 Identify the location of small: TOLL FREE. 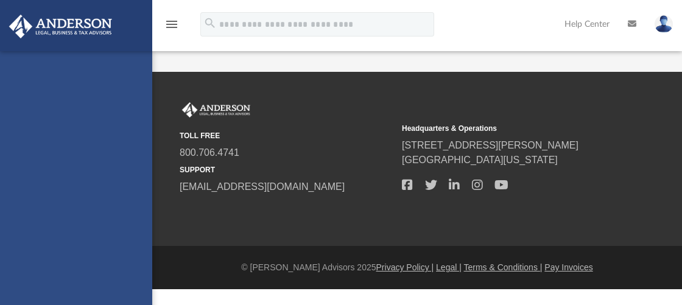
(286, 136).